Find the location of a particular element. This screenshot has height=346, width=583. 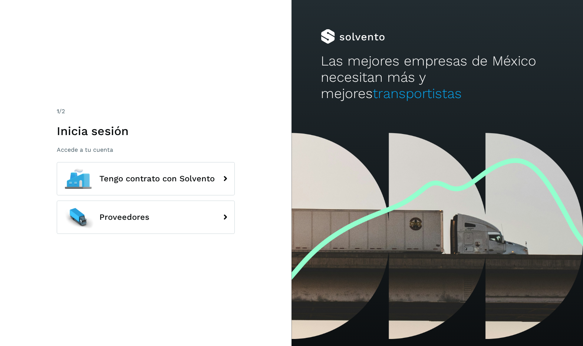

button: Proveedores is located at coordinates (146, 218).